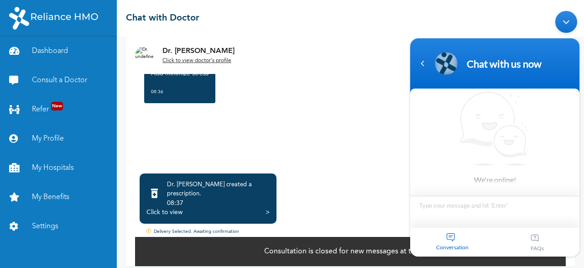  Describe the element at coordinates (41, 57) in the screenshot. I see `img: d_794563401_company_1708531726252_794563401` at that location.